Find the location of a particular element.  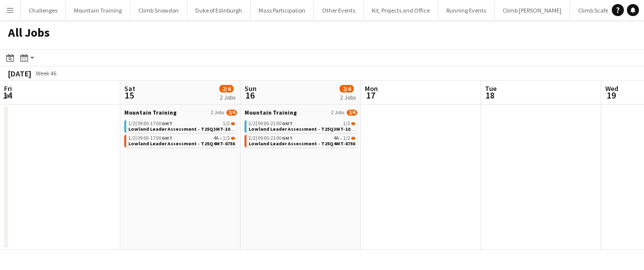

a: 1/2|09:00-17:00GMT4A•1/2Lowland Leader Assessment - T25Q4MT-8756 is located at coordinates (182, 140).